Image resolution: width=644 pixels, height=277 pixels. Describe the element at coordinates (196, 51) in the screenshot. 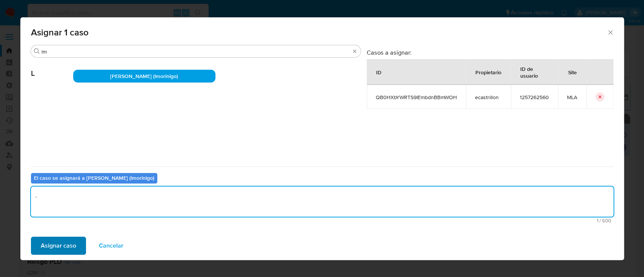

I see `input: Buscar analista` at that location.